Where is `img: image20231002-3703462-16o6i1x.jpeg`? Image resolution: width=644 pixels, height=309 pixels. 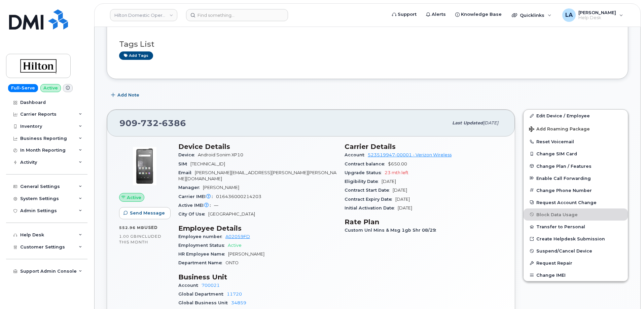 img: image20231002-3703462-16o6i1x.jpeg is located at coordinates (145, 166).